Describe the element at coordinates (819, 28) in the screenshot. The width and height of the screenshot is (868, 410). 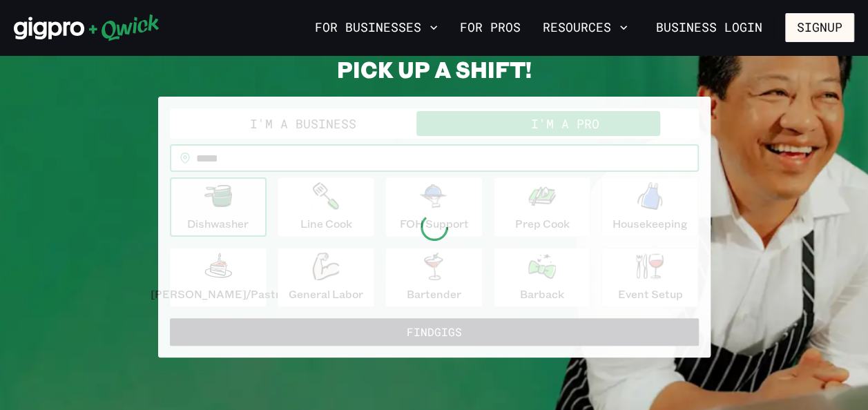
I see `button: Signup` at that location.